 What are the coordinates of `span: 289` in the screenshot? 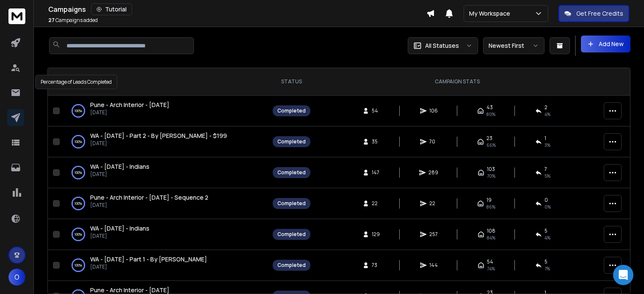 It's located at (433, 173).